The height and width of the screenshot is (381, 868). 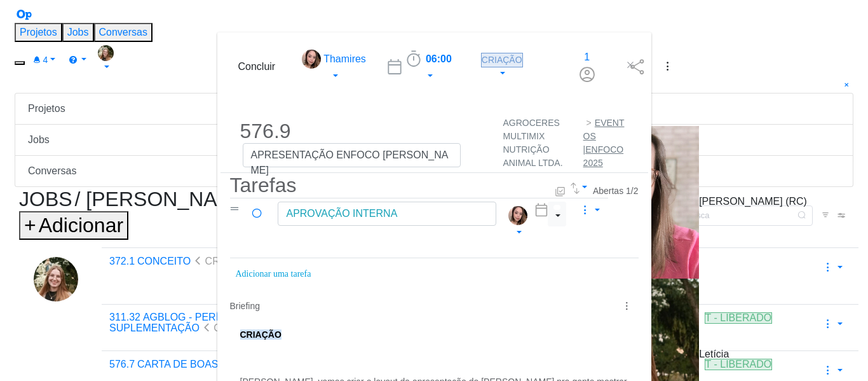 What do you see at coordinates (616, 191) in the screenshot?
I see `span: Abertas 1/2` at bounding box center [616, 191].